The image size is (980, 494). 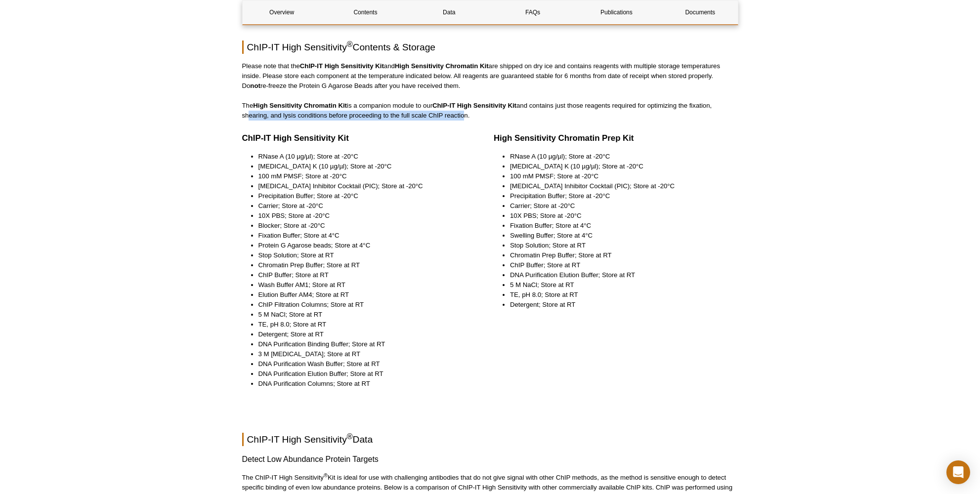 What do you see at coordinates (490, 76) in the screenshot?
I see `p: Please note that the and are shipped on dry ice and contains reagents with multiple storage tempe...` at bounding box center [490, 76].